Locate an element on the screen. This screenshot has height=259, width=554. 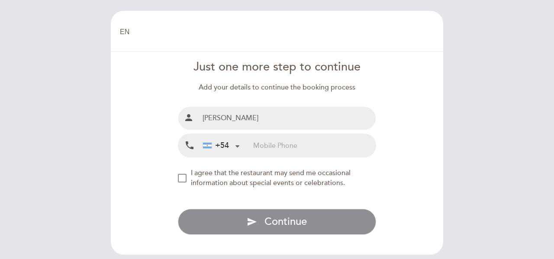
button: send Continue is located at coordinates (277, 222).